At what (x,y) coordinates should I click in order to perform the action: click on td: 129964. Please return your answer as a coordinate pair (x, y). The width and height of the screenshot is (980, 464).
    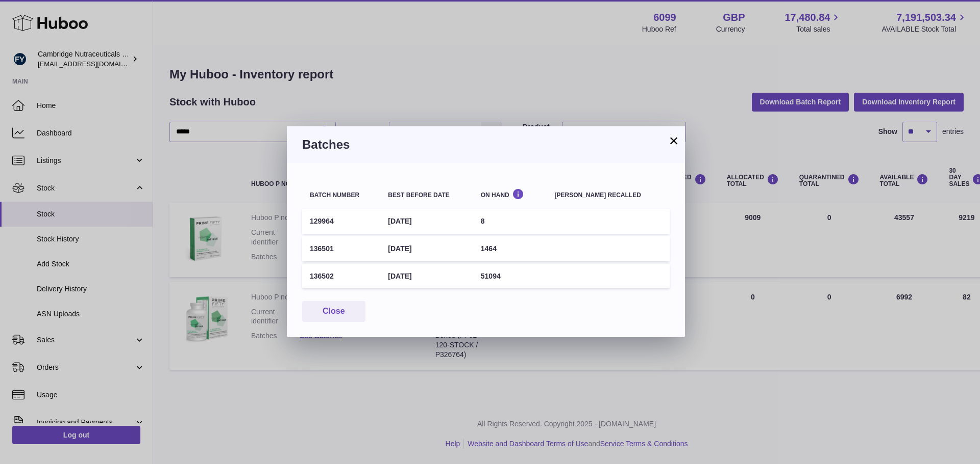
    Looking at the image, I should click on (341, 222).